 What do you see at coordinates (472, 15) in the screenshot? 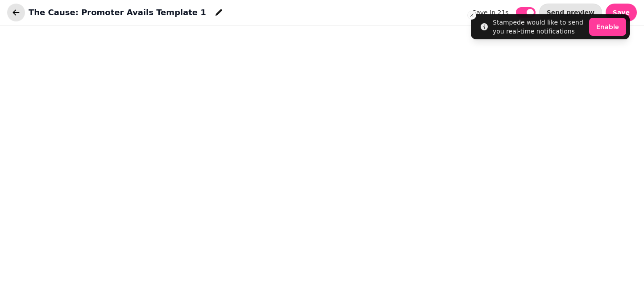
I see `button: Close toast` at bounding box center [472, 15].